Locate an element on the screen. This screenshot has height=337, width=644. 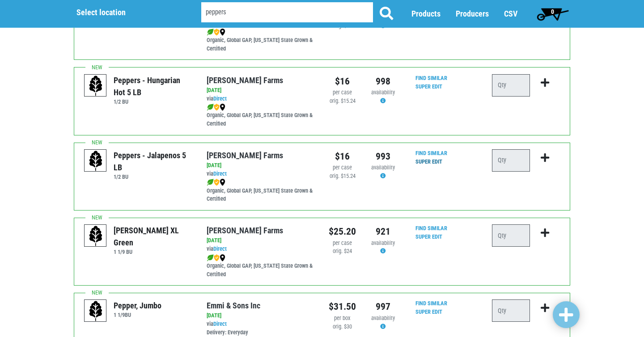
span: 0 is located at coordinates (553, 12).